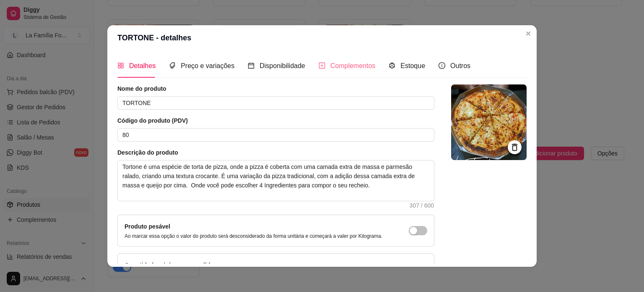 Image resolution: width=644 pixels, height=292 pixels. What do you see at coordinates (322, 66) in the screenshot?
I see `span: plus-square` at bounding box center [322, 66].